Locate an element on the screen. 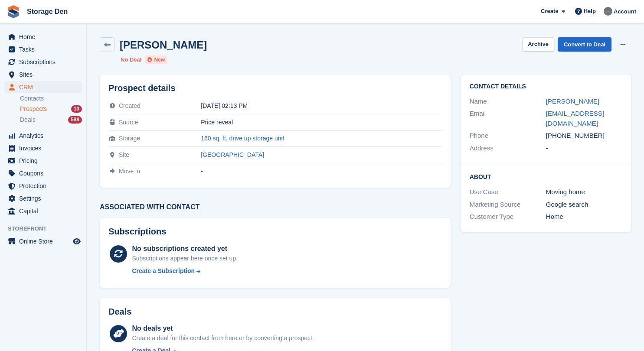 The width and height of the screenshot is (644, 351). span: Site is located at coordinates (124, 155).